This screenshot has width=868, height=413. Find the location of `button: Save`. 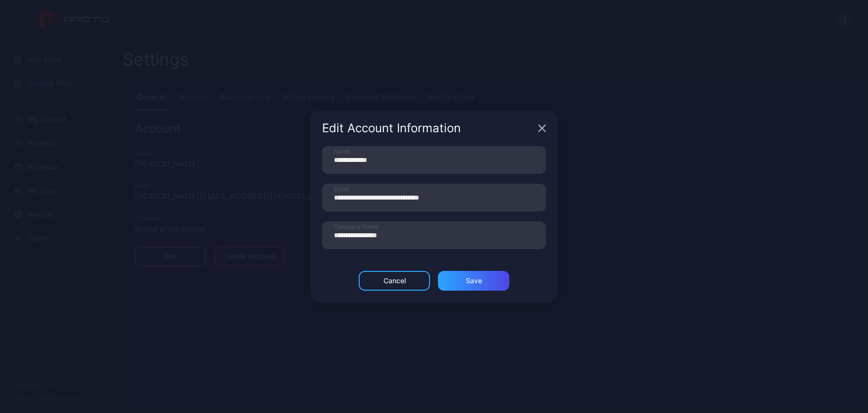

button: Save is located at coordinates (474, 281).